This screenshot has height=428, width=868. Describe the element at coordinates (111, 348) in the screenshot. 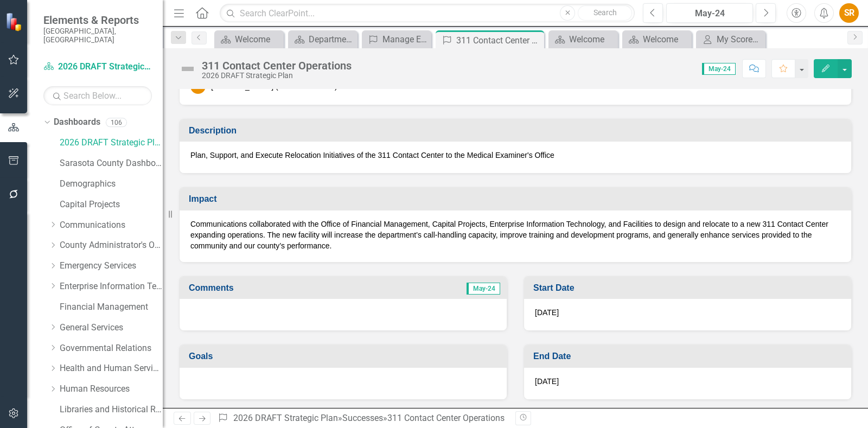

I see `a: Governmental Relations` at that location.